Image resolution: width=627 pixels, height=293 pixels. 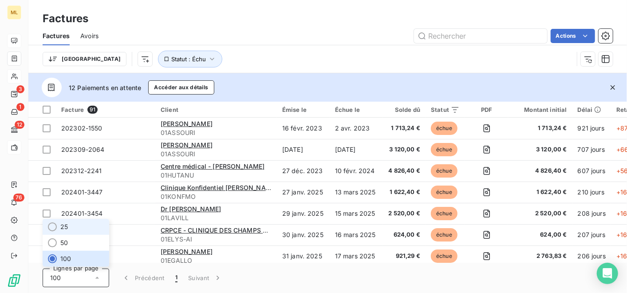 I want to click on button: Accéder aux détails, so click(x=181, y=87).